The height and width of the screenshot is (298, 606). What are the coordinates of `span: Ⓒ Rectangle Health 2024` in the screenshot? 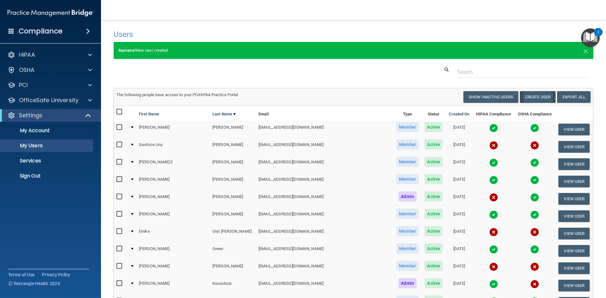 It's located at (34, 284).